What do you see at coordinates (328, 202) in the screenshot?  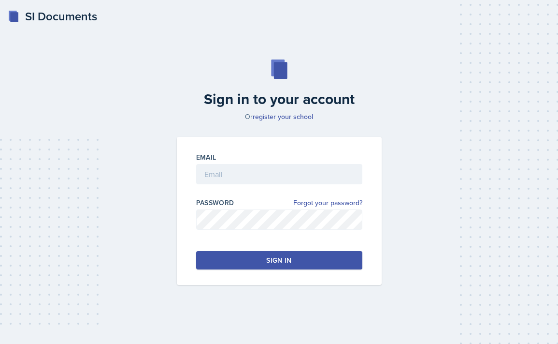 I see `a: Forgot your password?` at bounding box center [328, 202].